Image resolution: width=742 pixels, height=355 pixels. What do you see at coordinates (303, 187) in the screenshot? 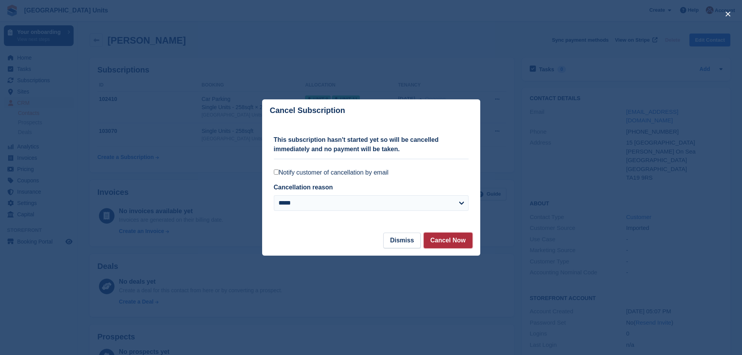
I see `label: Cancellation reason` at bounding box center [303, 187].